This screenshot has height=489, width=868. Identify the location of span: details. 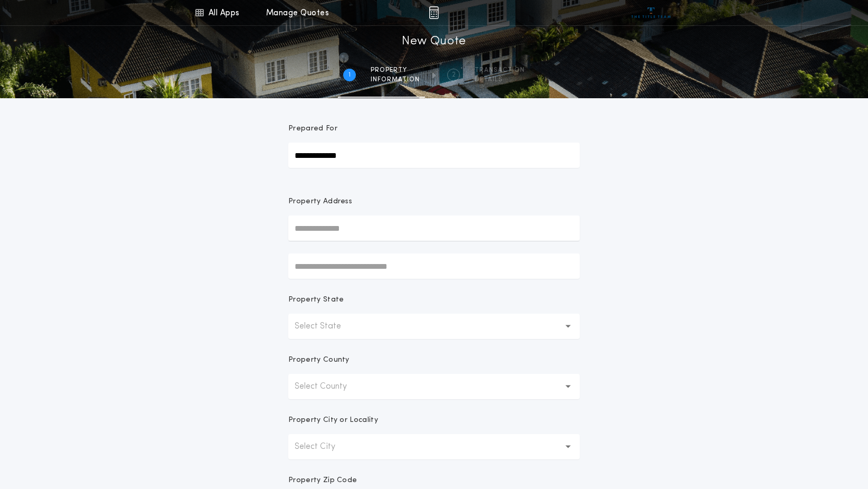
(500, 80).